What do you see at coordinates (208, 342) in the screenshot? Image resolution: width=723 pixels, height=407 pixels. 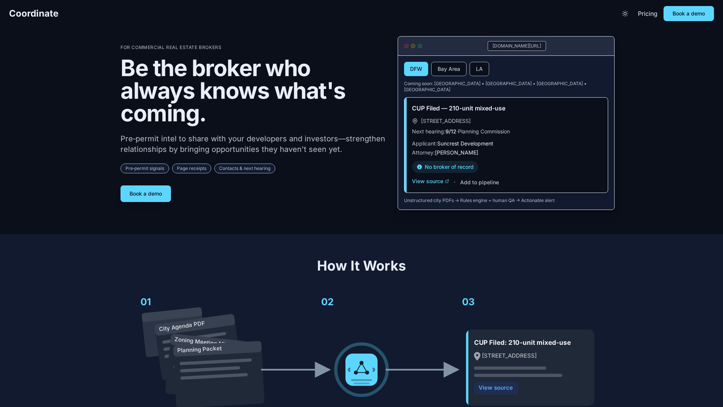 I see `text: Zoning Meeting Minutes` at bounding box center [208, 342].